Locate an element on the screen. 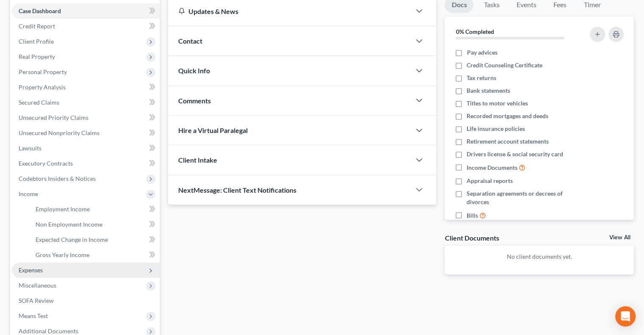 This screenshot has width=644, height=335. span: Unsecured Priority Claims is located at coordinates (54, 117).